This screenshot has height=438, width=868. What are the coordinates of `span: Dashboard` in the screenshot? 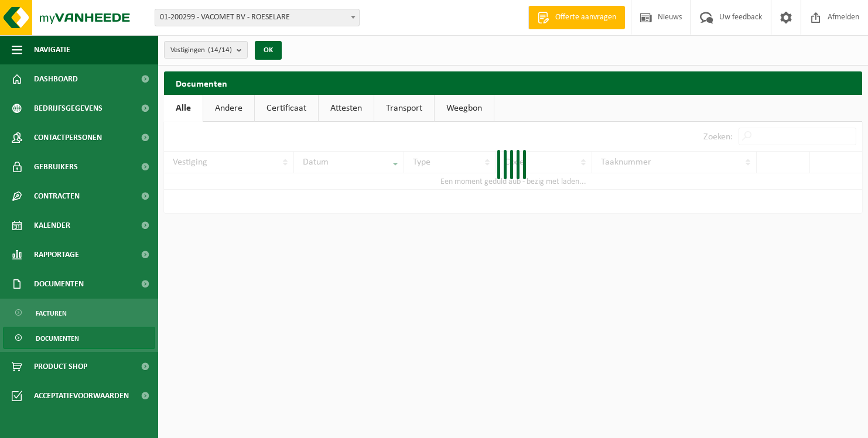 It's located at (56, 79).